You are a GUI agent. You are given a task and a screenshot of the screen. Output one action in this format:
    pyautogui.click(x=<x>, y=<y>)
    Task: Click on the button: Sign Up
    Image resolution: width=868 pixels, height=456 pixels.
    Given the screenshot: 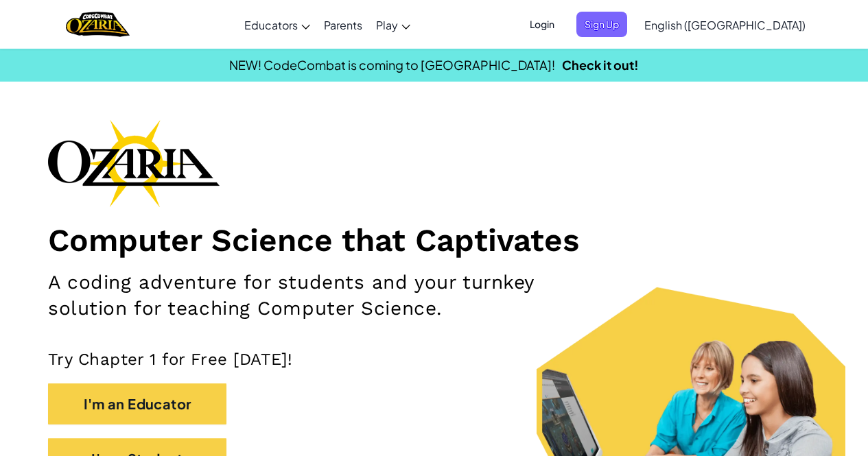 What is the action you would take?
    pyautogui.click(x=602, y=24)
    